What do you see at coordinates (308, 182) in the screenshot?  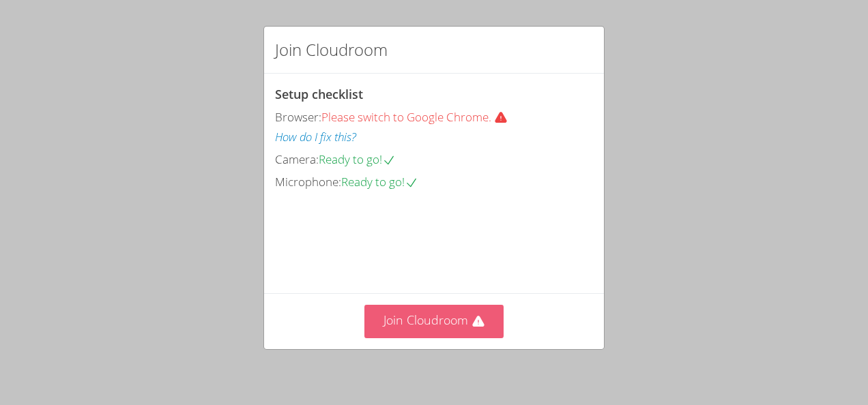 I see `span: Microphone:` at bounding box center [308, 182].